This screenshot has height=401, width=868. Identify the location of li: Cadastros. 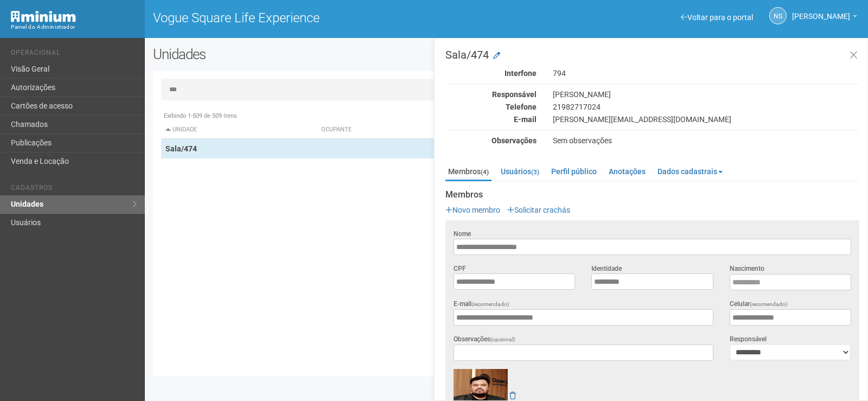
(74, 190).